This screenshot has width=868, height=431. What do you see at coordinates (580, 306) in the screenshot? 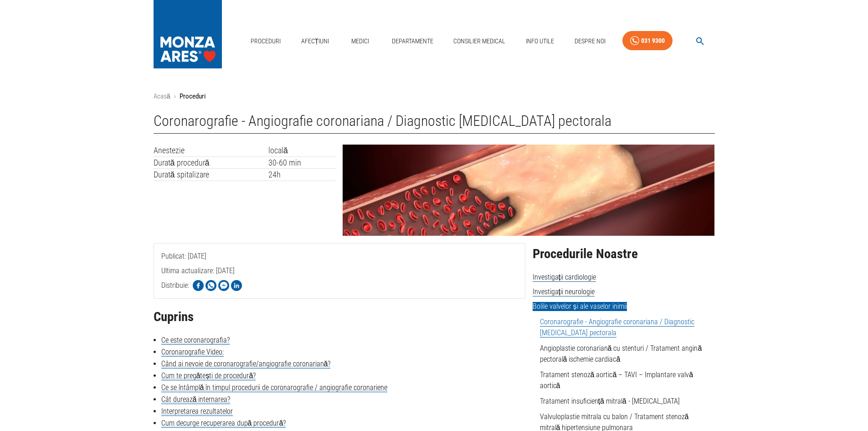
I see `span: Bolile valvelor și ale vaselor inimii` at bounding box center [580, 306].